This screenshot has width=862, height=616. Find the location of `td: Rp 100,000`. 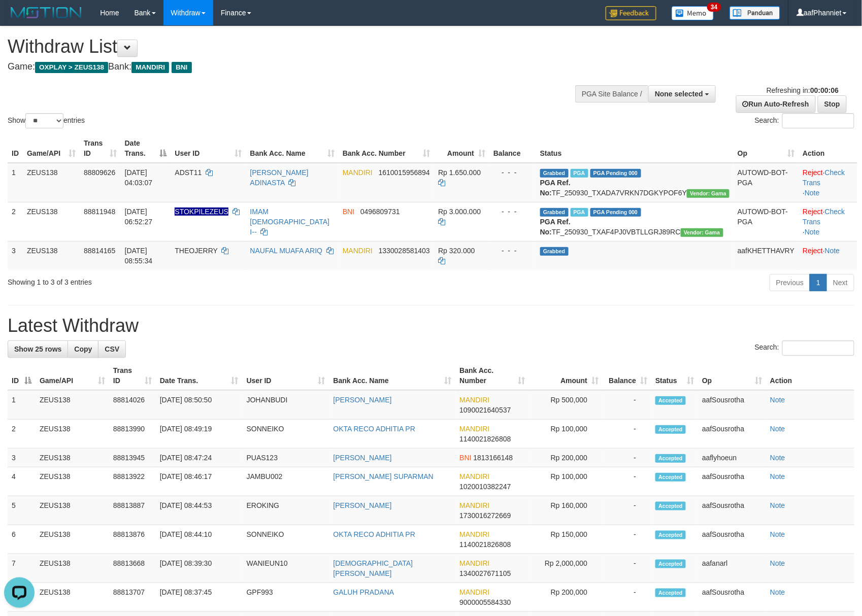

td: Rp 100,000 is located at coordinates (565, 482).